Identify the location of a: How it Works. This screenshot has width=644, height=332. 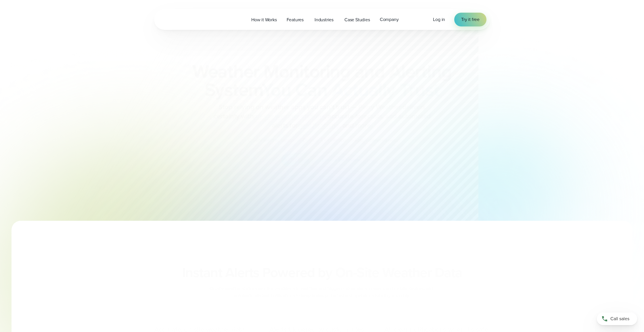
(264, 20).